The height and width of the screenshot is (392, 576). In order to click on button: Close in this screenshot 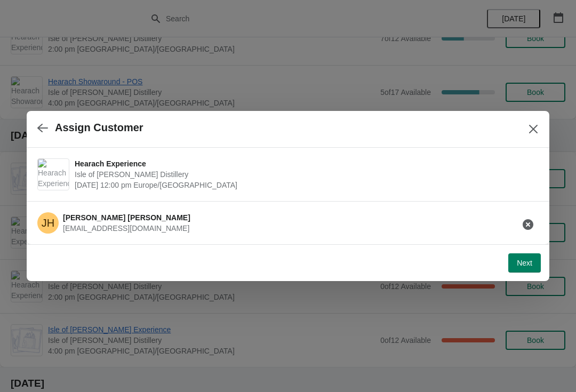, I will do `click(533, 129)`.